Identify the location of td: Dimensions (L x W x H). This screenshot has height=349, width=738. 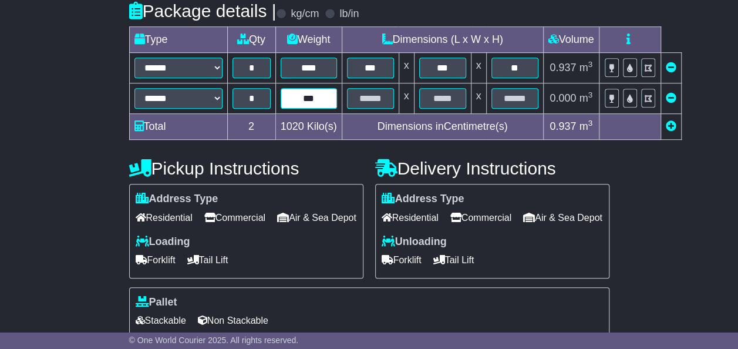
(442, 40).